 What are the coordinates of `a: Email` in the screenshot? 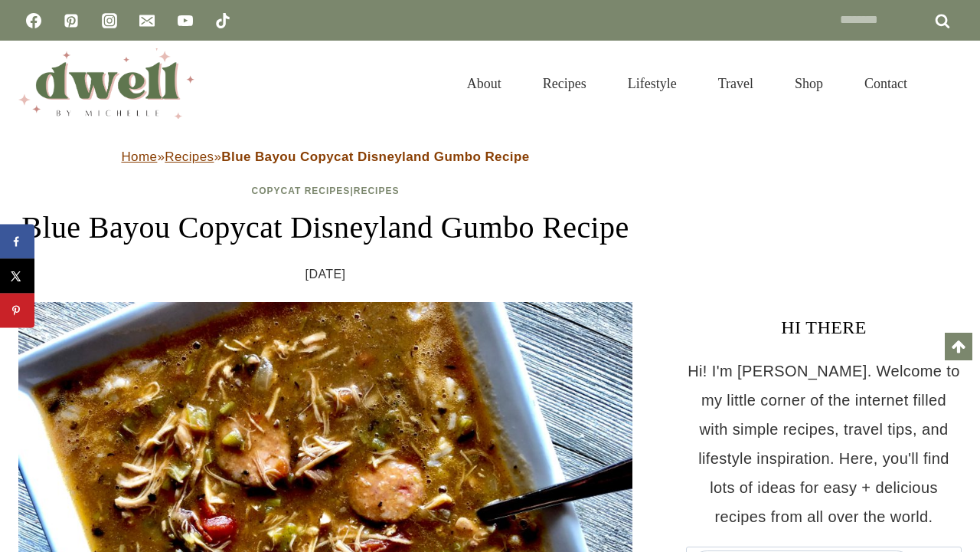 It's located at (147, 20).